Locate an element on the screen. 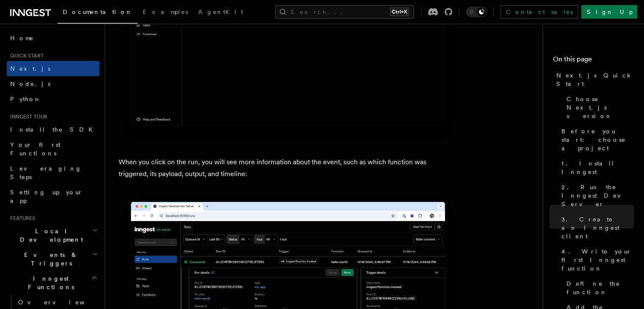 This screenshot has width=644, height=309. a: Install the SDK is located at coordinates (53, 129).